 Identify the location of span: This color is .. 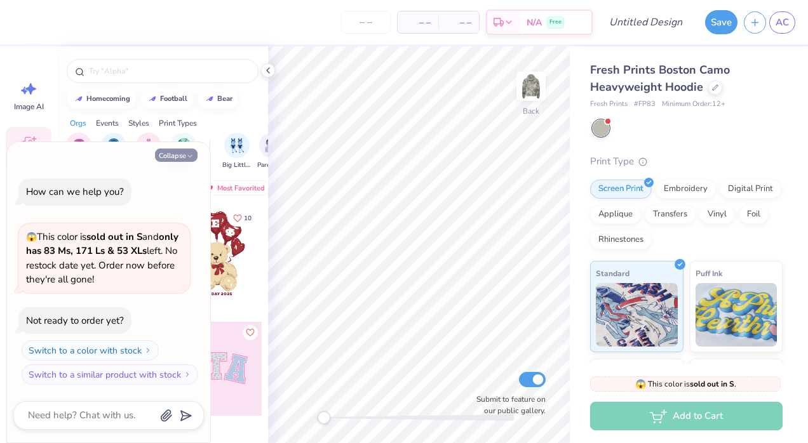
(685, 384).